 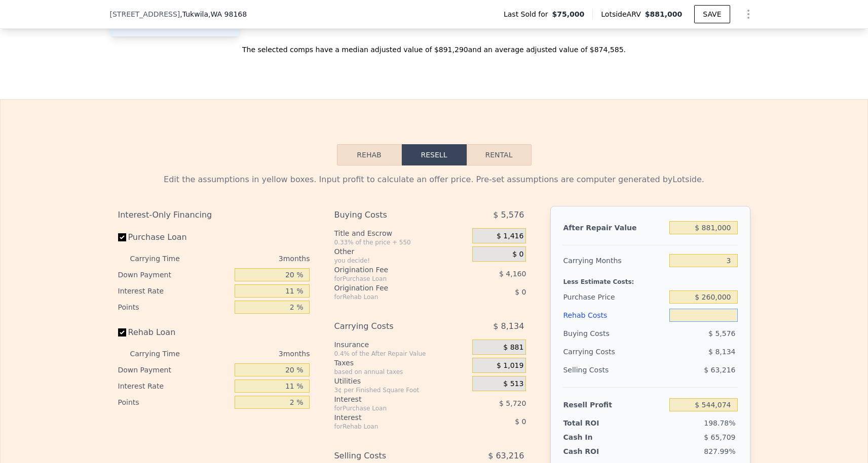 I want to click on div: Total ROI, so click(x=594, y=423).